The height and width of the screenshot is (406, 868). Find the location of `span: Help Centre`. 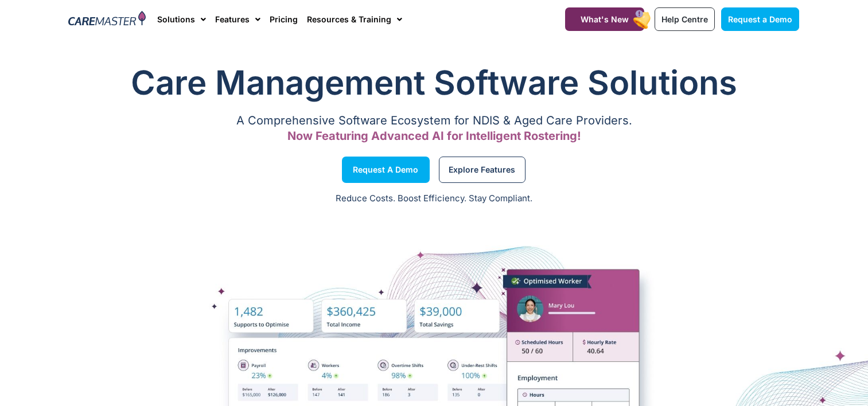

span: Help Centre is located at coordinates (684, 19).